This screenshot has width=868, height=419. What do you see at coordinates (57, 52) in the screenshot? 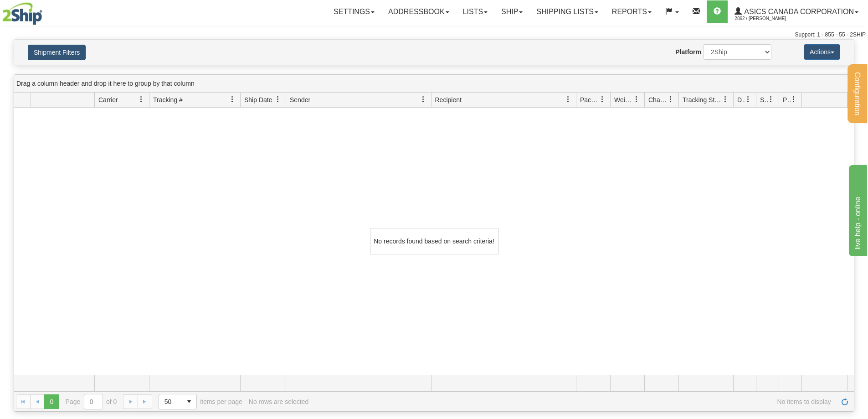
I see `button: Shipment Filters` at bounding box center [57, 52].